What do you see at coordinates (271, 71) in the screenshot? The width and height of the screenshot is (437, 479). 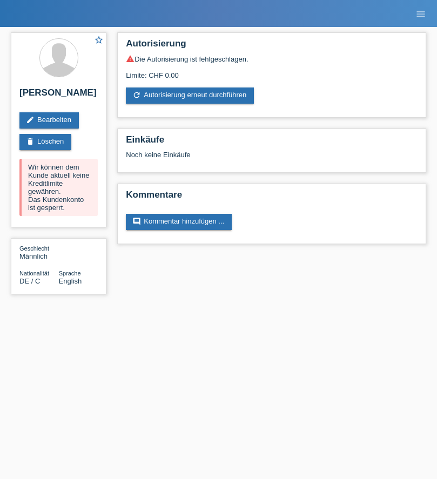 I see `div: Limite: CHF 0.00` at bounding box center [271, 71].